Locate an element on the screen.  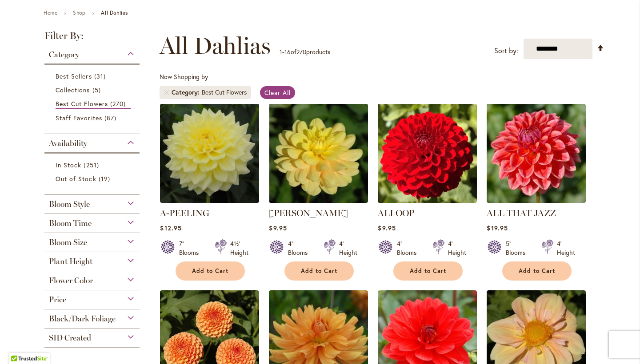
img: AHOY MATEY is located at coordinates (318, 153).